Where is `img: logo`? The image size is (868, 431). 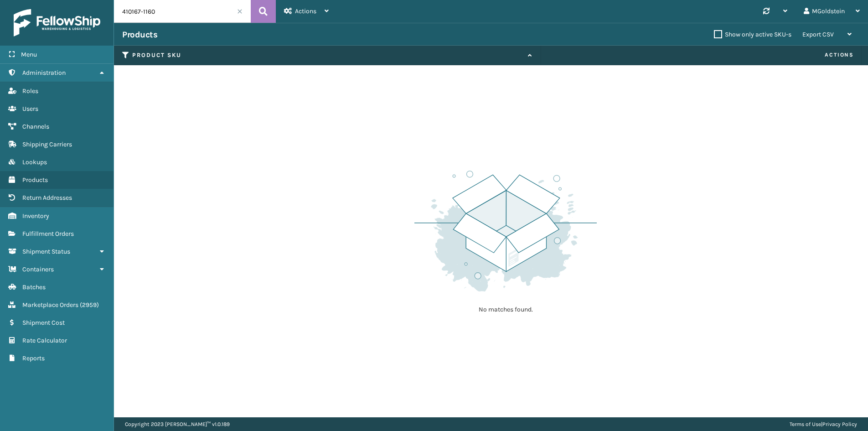 img: logo is located at coordinates (57, 23).